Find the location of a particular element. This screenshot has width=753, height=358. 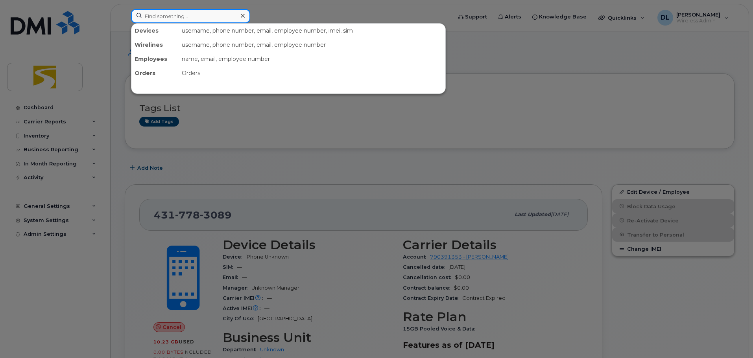

div: Devices is located at coordinates (155, 31).